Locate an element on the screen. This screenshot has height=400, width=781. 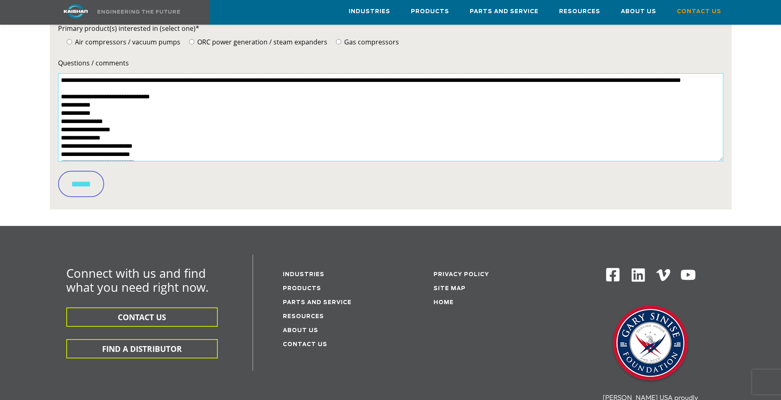
button: FIND A DISTRIBUTOR is located at coordinates (142, 349).